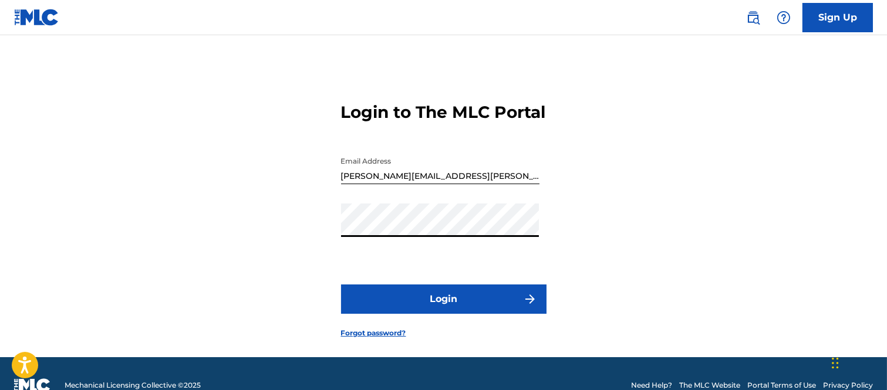 The width and height of the screenshot is (887, 390). I want to click on div: Help, so click(783, 18).